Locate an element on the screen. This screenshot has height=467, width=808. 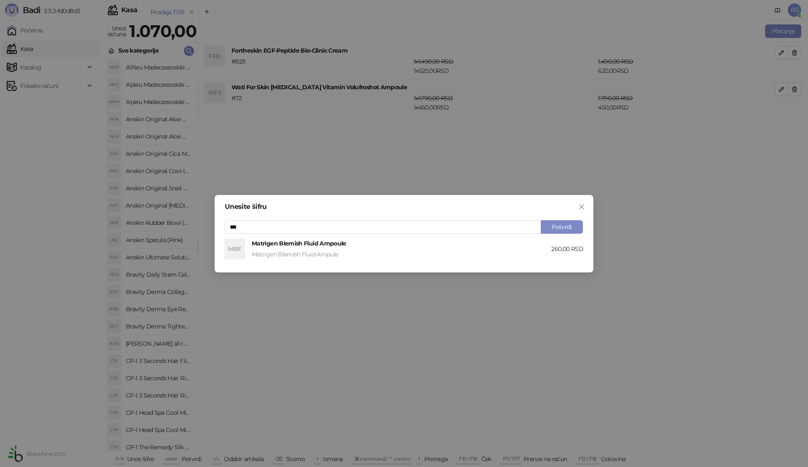
span: close is located at coordinates (581, 207).